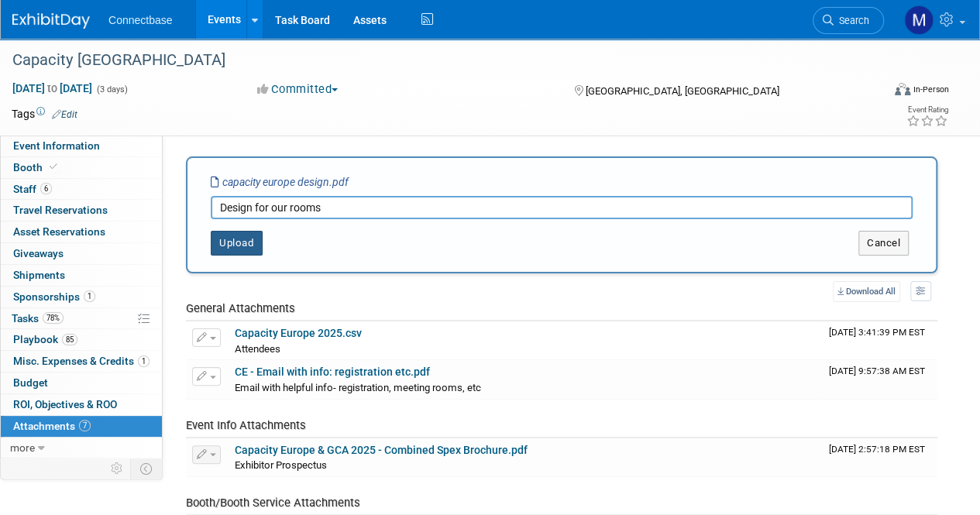 The image size is (980, 515). I want to click on a: Shipments, so click(82, 275).